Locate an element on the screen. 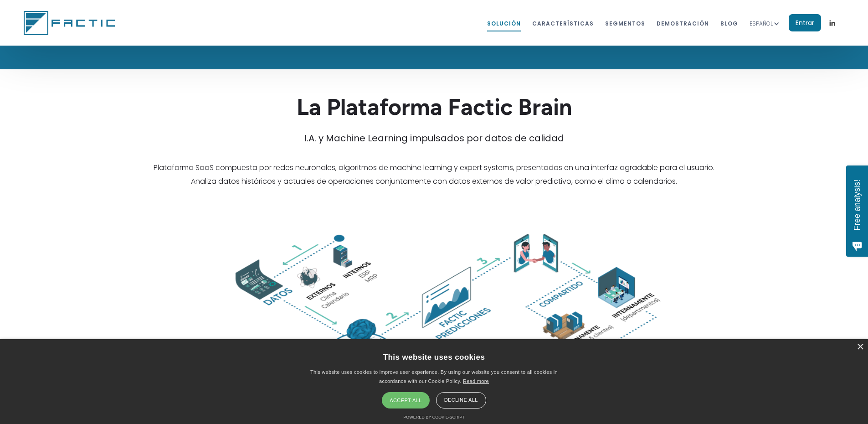  a: Entrar is located at coordinates (804, 23).